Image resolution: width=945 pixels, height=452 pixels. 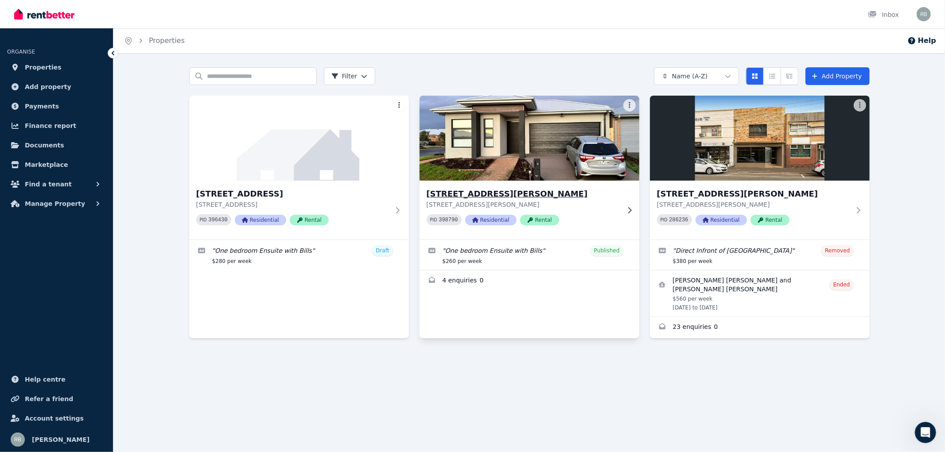 What do you see at coordinates (46, 165) in the screenshot?
I see `span: Marketplace` at bounding box center [46, 165].